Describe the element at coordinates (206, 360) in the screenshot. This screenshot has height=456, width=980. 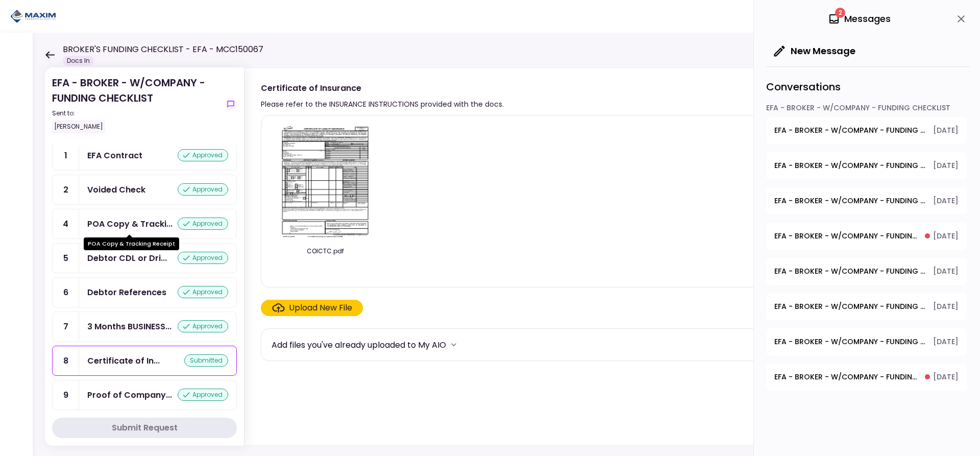
I see `div: submitted` at that location.